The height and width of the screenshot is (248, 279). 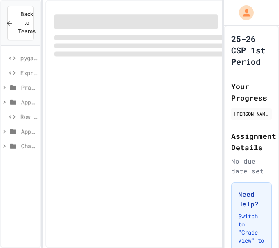 What do you see at coordinates (251, 50) in the screenshot?
I see `h1: 25-26 CSP 1st Period` at bounding box center [251, 50].